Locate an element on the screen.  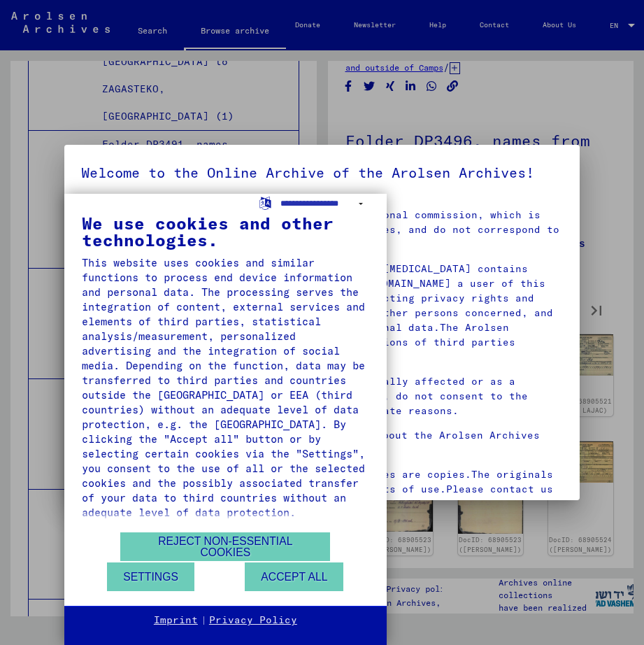
button: Reject non-essential cookies is located at coordinates (225, 546).